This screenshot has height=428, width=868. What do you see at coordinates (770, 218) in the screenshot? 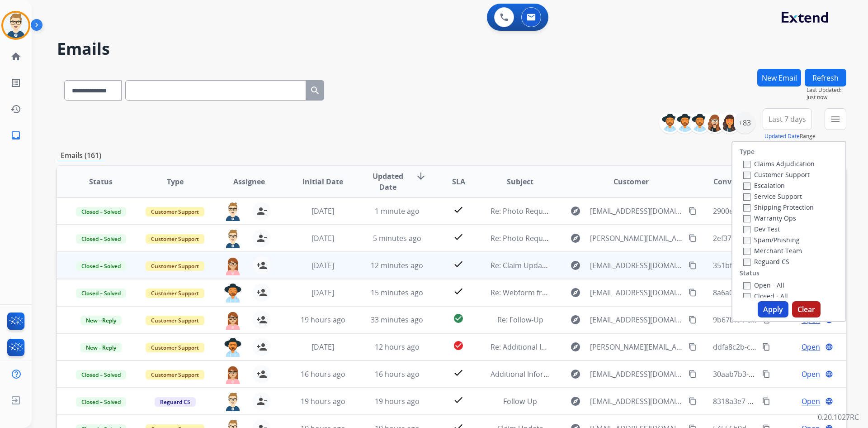
I see `label: Warranty Ops` at bounding box center [770, 218].